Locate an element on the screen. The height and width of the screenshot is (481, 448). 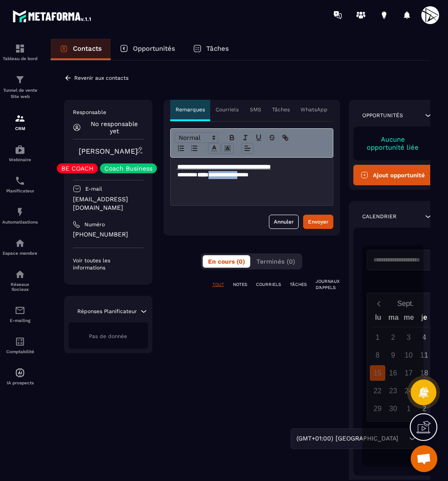
p: Réponses Planificateur is located at coordinates (107, 311).